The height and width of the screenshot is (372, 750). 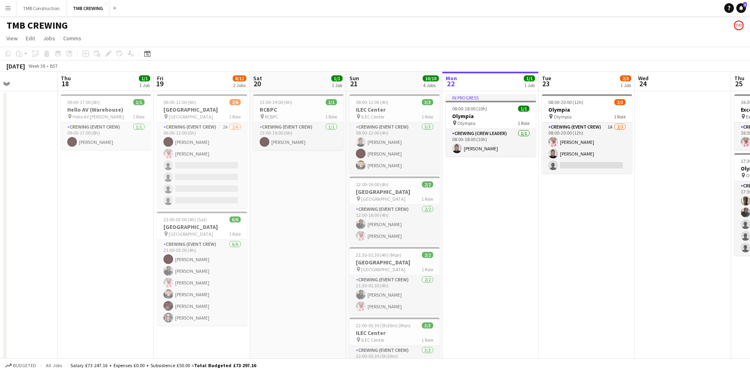 What do you see at coordinates (83, 102) in the screenshot?
I see `span: 09:00-17:00 (8h)` at bounding box center [83, 102].